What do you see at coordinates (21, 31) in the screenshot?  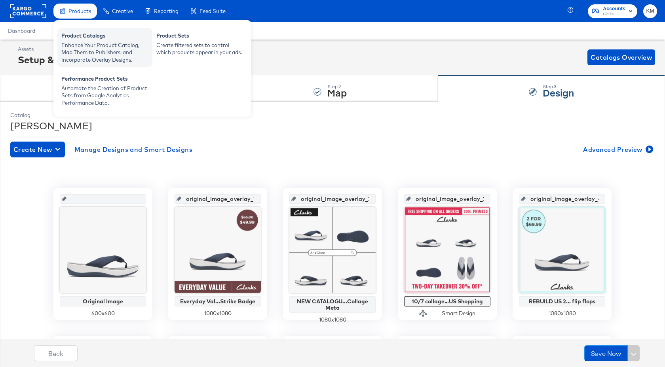 I see `a: Dashboard` at bounding box center [21, 31].